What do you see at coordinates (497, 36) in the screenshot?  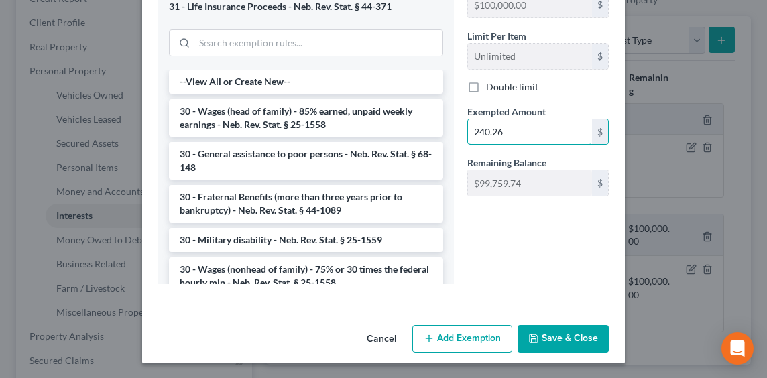 I see `label: Limit Per Item` at bounding box center [497, 36].